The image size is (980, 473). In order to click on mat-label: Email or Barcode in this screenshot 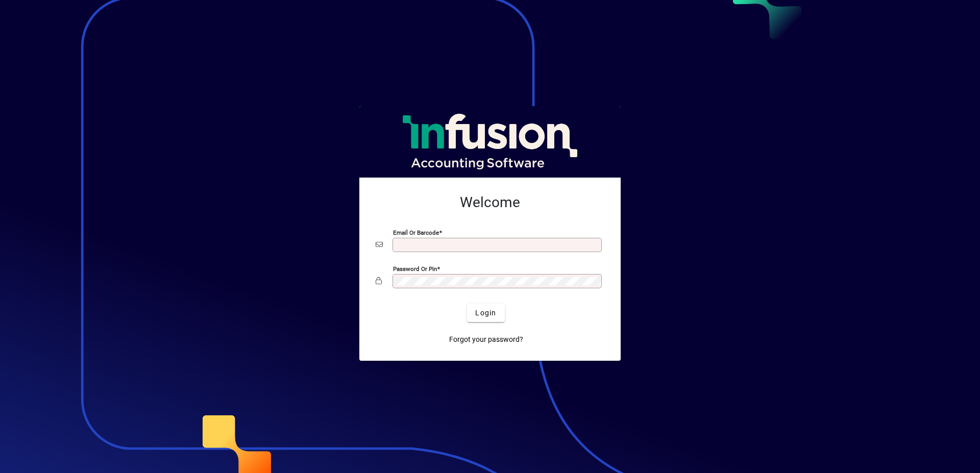, I will do `click(416, 233)`.